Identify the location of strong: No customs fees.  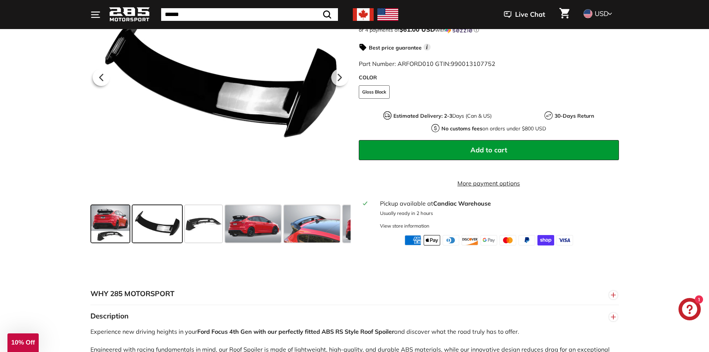
(462, 128).